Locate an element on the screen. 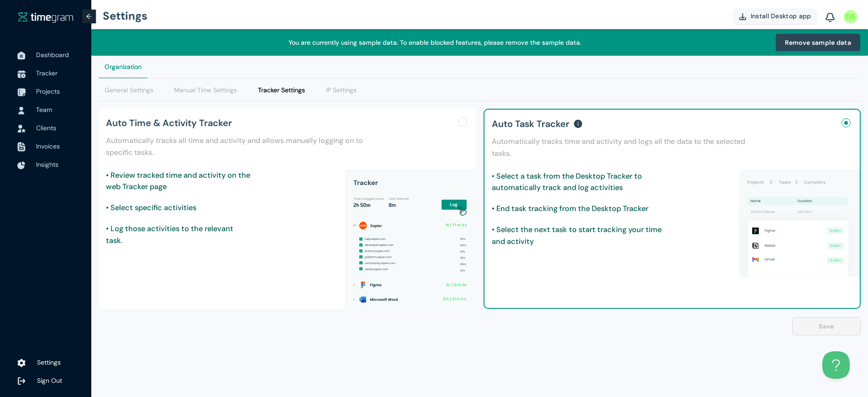  h1: You are currently using sample data. To enable blocked features, please remove the sample data. is located at coordinates (435, 43).